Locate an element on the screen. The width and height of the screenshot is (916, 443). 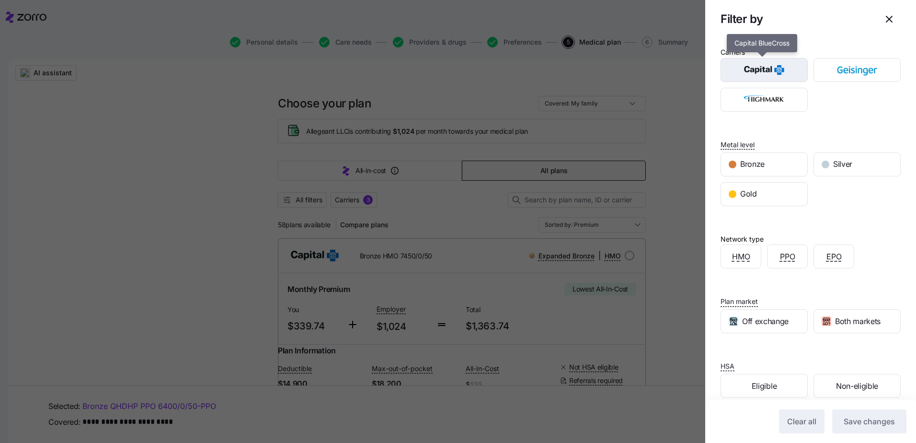
span: HSA is located at coordinates (727, 366).